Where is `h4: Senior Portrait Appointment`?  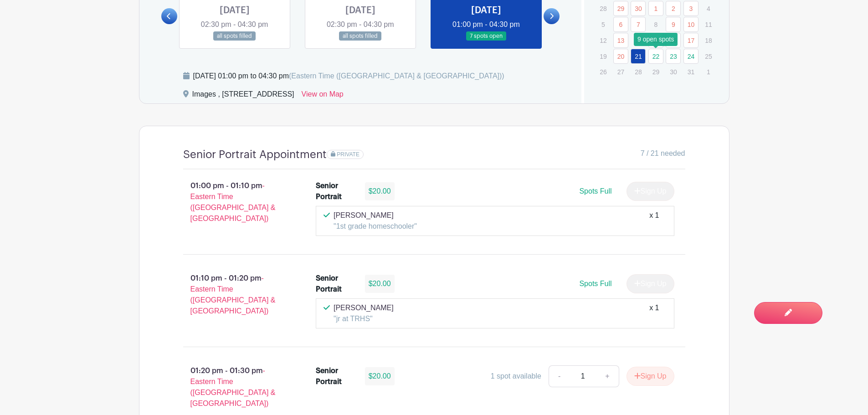 h4: Senior Portrait Appointment is located at coordinates (254, 154).